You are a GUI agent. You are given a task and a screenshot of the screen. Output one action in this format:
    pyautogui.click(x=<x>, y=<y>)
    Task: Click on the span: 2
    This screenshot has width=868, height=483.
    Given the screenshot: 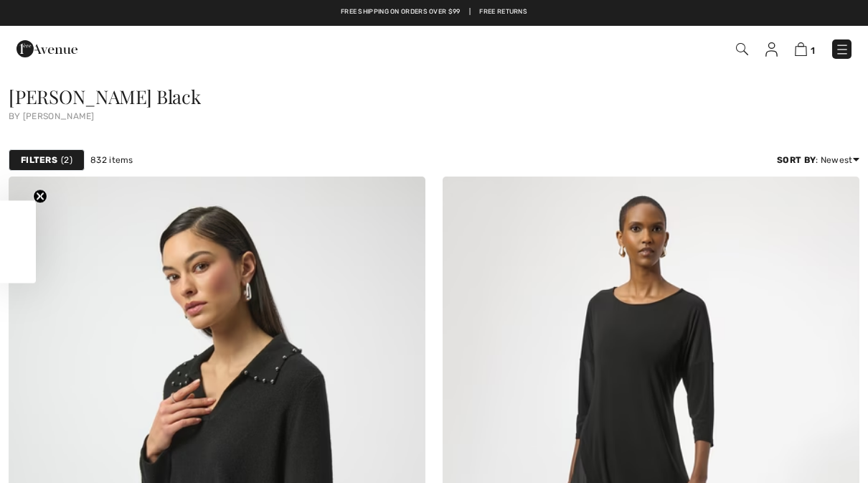 What is the action you would take?
    pyautogui.click(x=67, y=160)
    